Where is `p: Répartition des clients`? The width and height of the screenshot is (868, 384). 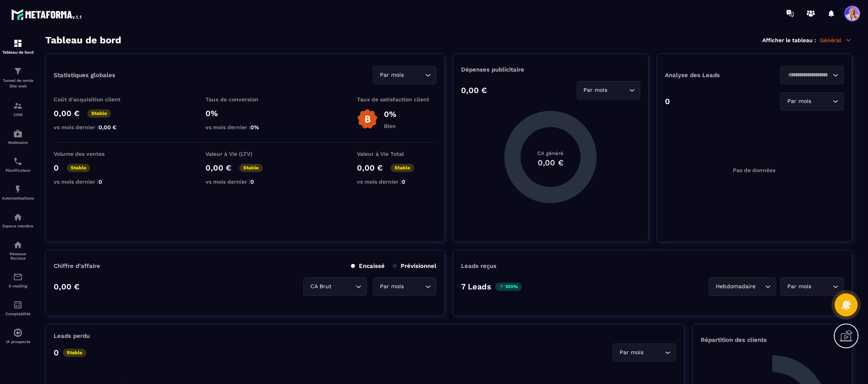 p: Répartition des clients is located at coordinates (773, 339).